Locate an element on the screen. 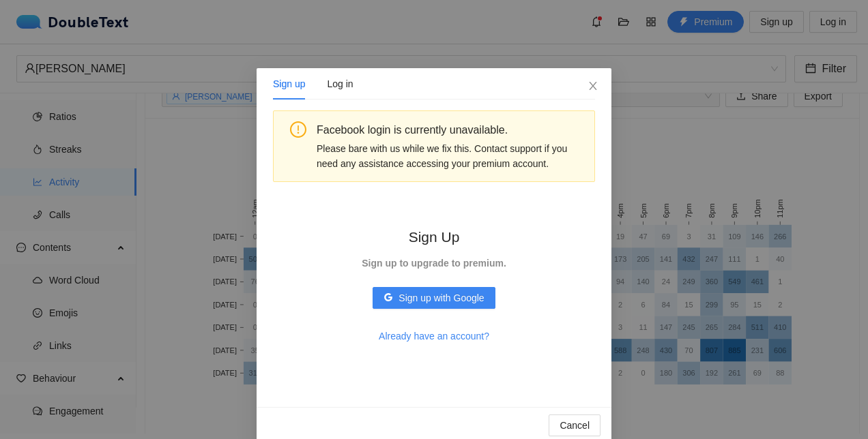 Image resolution: width=868 pixels, height=439 pixels. span: Cancel is located at coordinates (575, 426).